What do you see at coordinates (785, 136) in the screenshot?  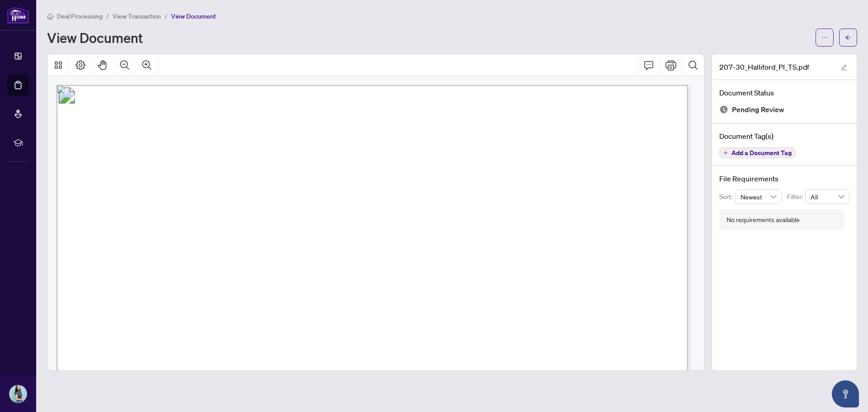 I see `h4: Document Tag(s)` at bounding box center [785, 136].